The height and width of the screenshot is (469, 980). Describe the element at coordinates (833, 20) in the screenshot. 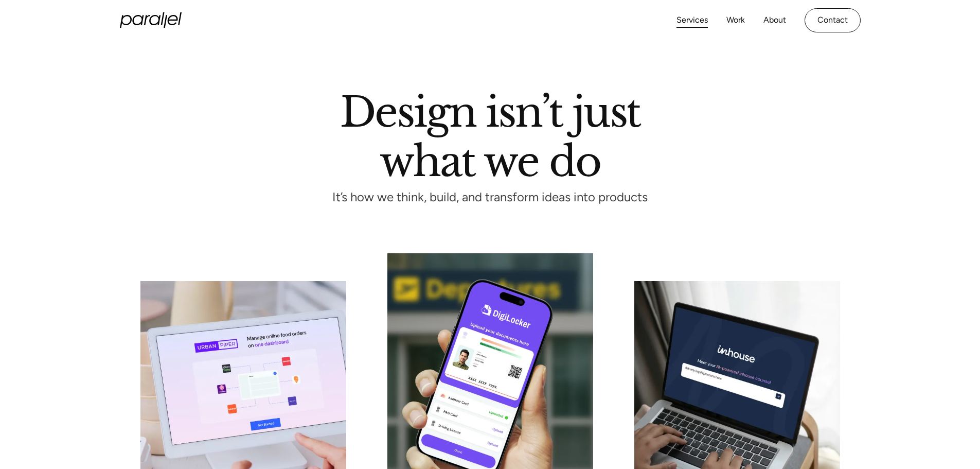

I see `a: Contact` at that location.